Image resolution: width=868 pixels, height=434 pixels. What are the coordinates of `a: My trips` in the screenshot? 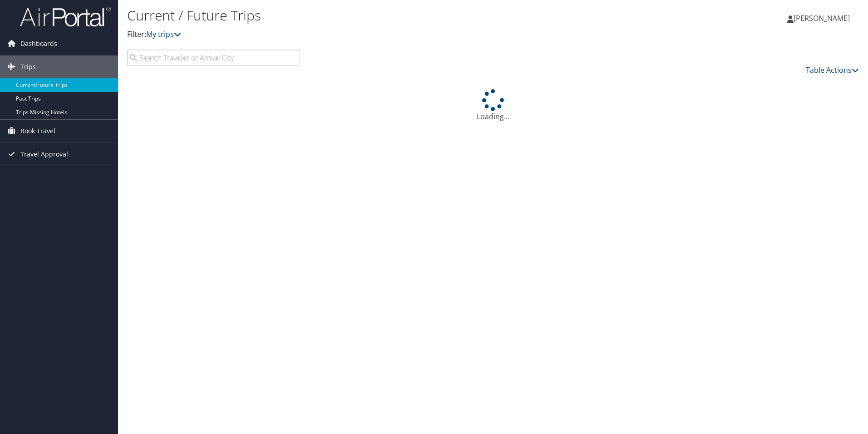 It's located at (164, 34).